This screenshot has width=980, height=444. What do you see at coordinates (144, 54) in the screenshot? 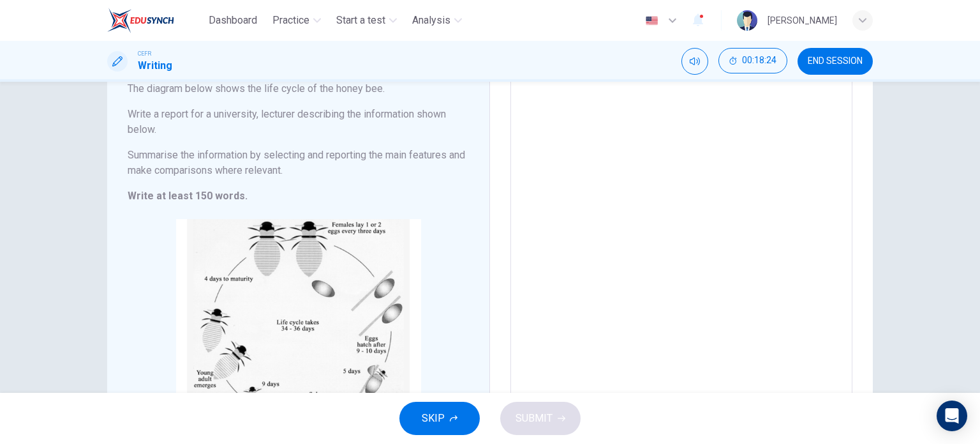
I see `span: CEFR` at bounding box center [144, 54].